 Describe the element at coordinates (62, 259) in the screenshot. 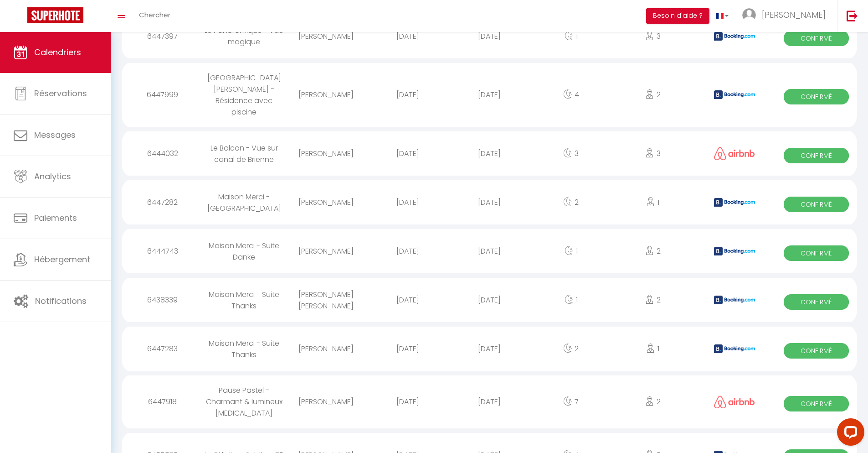

I see `span: Hébergement` at that location.